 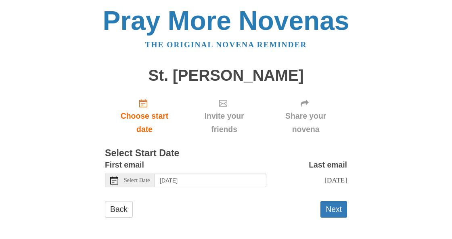 I want to click on span: Invite your friends, so click(x=224, y=123).